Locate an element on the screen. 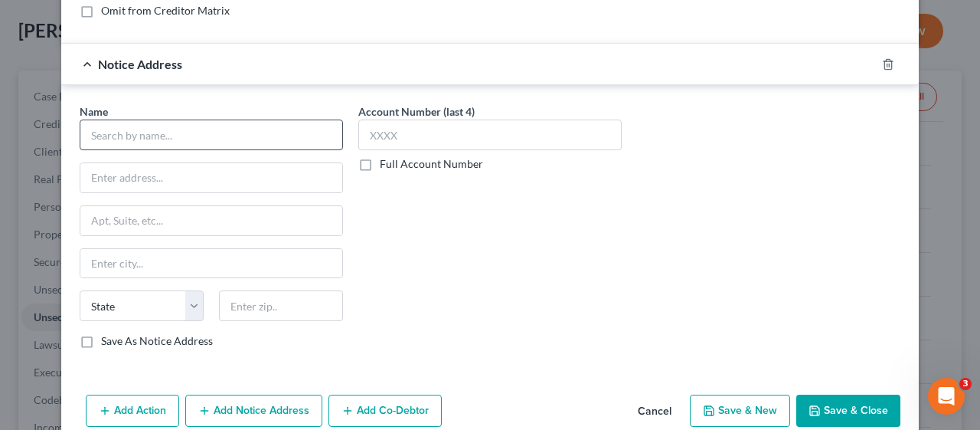 This screenshot has height=430, width=980. input: Apt, Suite, etc... is located at coordinates (211, 221).